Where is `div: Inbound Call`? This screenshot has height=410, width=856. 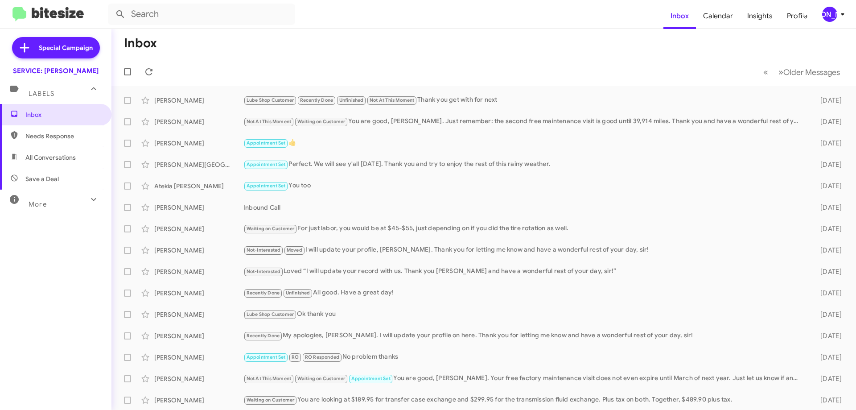
div: Inbound Call is located at coordinates (525, 207).